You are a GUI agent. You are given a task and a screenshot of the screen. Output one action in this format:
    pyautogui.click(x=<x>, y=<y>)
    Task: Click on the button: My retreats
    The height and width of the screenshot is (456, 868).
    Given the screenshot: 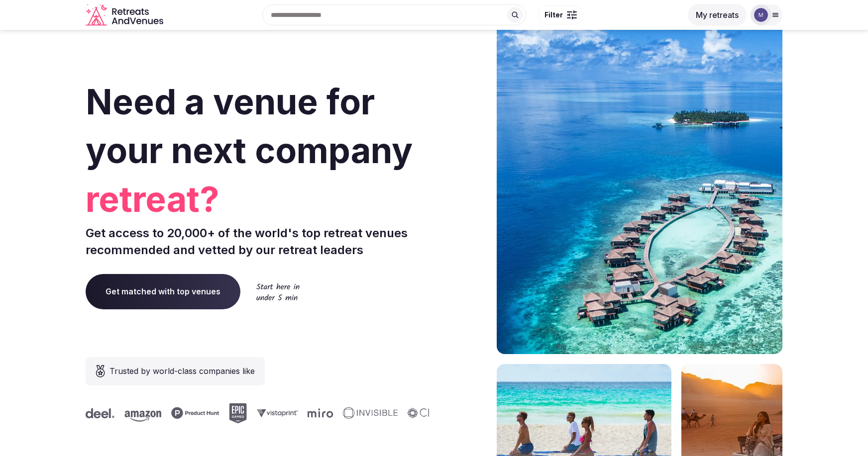 What is the action you would take?
    pyautogui.click(x=717, y=15)
    